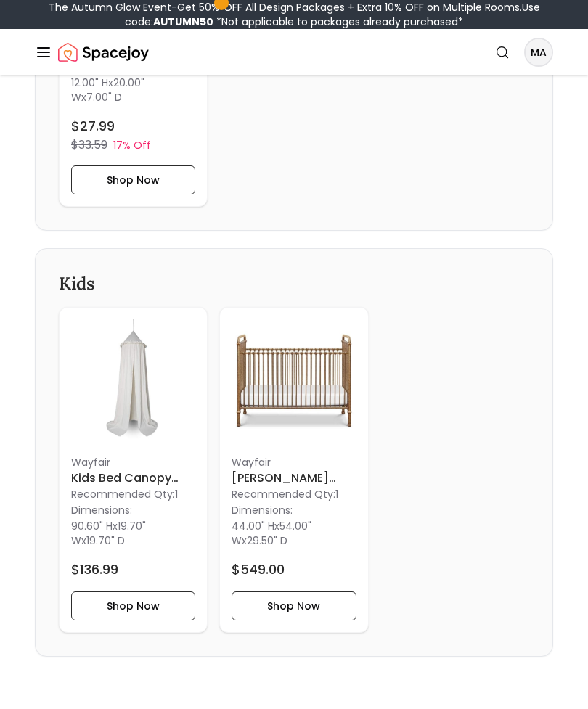  What do you see at coordinates (133, 381) in the screenshot?
I see `img: Kids Bed Canopy With Frills Cotton Hanging Tent image` at bounding box center [133, 381].